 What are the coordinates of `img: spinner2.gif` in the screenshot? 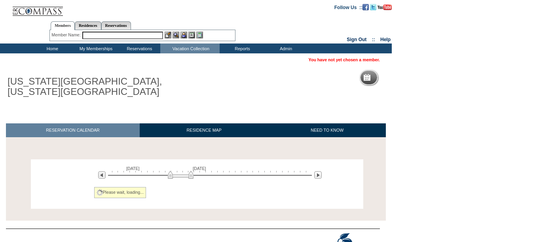 It's located at (100, 193).